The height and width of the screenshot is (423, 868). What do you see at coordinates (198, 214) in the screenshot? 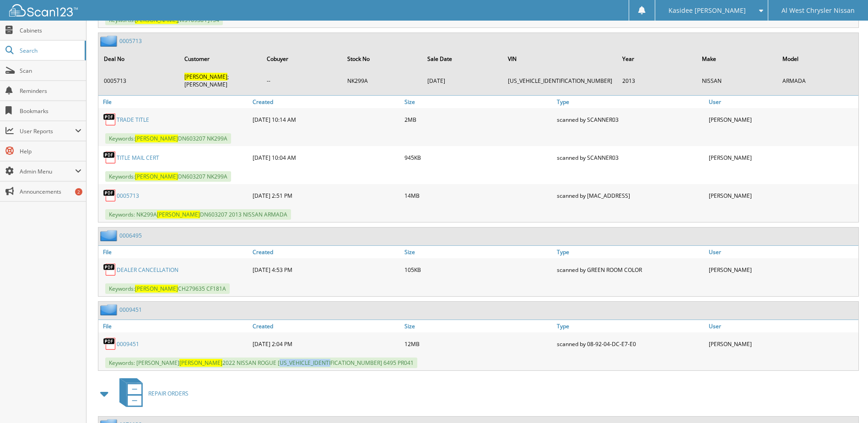
I see `span: Keywords: NK299A DN603207 2013 NISSAN ARMADA` at bounding box center [198, 214].